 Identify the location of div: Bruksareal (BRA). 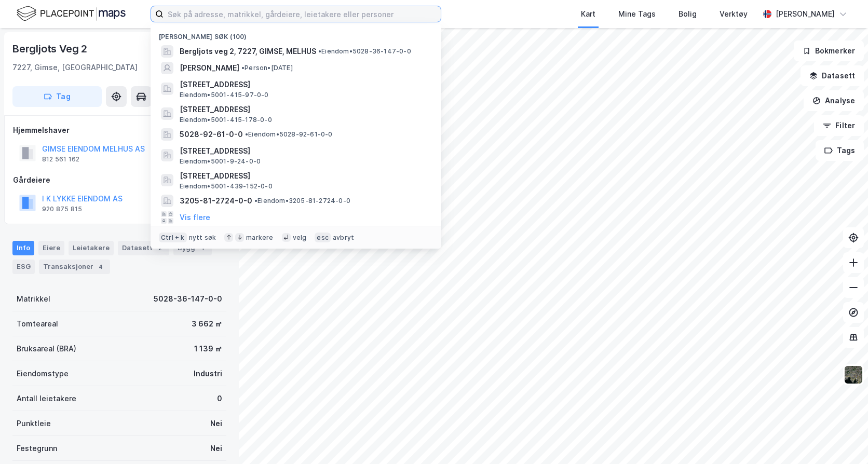
(46, 349).